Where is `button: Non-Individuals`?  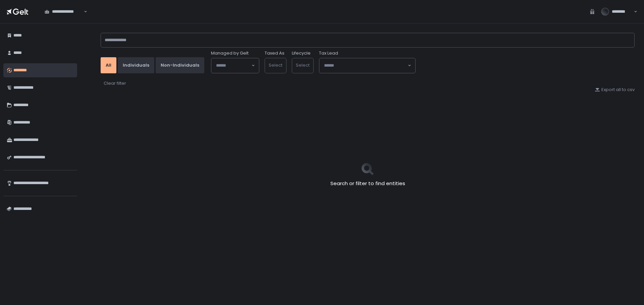
button: Non-Individuals is located at coordinates (180, 65).